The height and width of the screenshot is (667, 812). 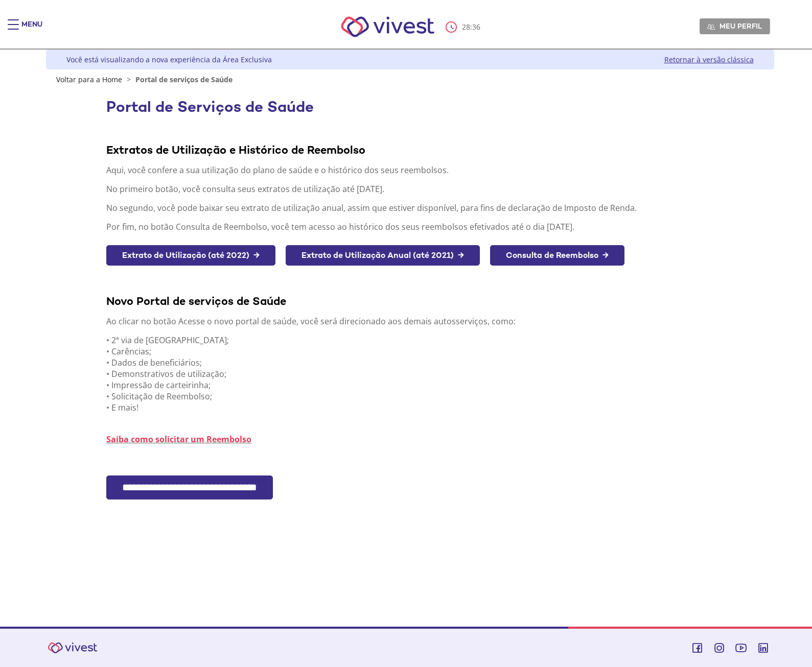 What do you see at coordinates (89, 79) in the screenshot?
I see `a: Voltar para a Home` at bounding box center [89, 79].